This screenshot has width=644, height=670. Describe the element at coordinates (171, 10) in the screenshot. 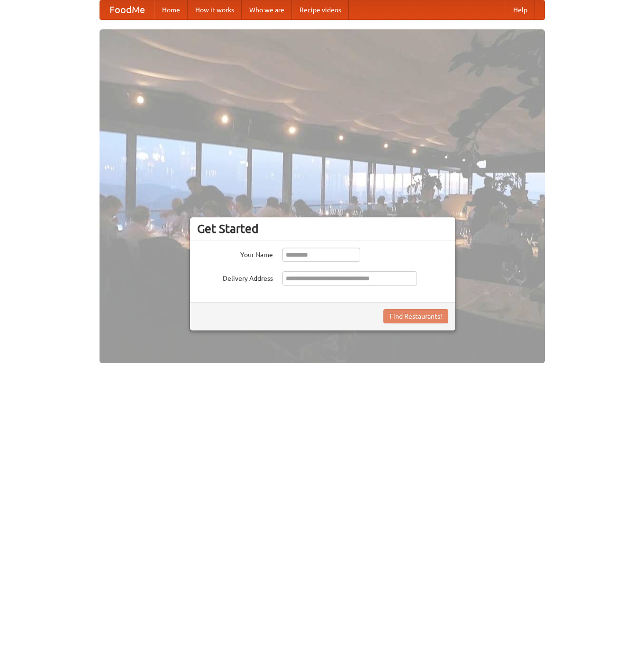

I see `a: Home` at that location.